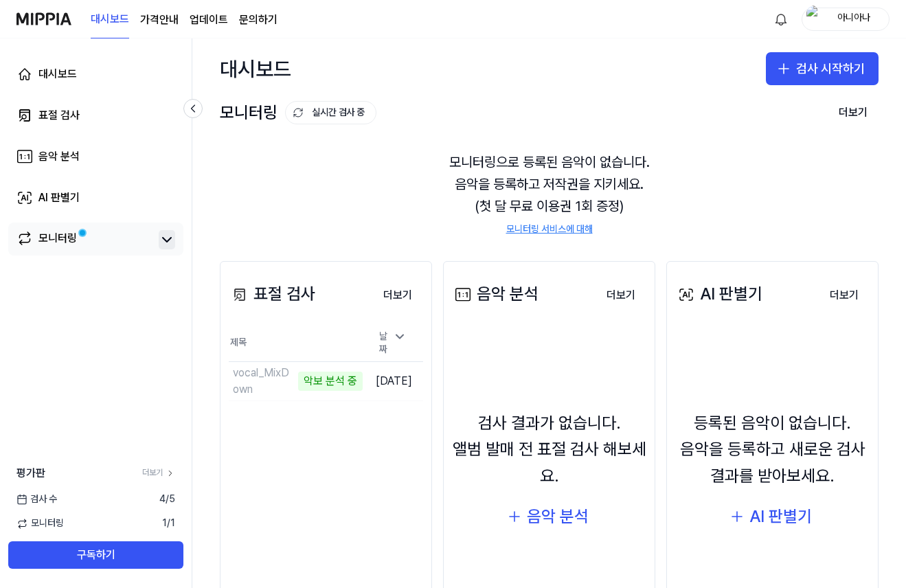  What do you see at coordinates (84, 240) in the screenshot?
I see `a: 모니터링` at bounding box center [84, 240].